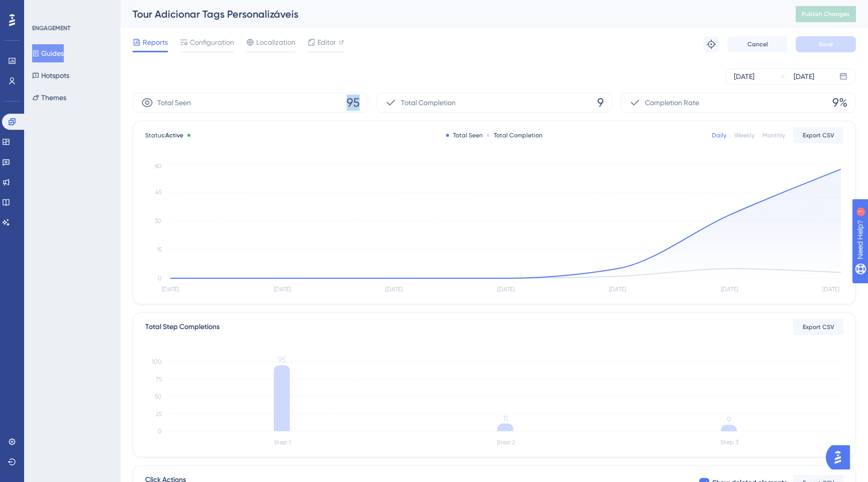 The height and width of the screenshot is (482, 868). I want to click on tspan: 75, so click(159, 379).